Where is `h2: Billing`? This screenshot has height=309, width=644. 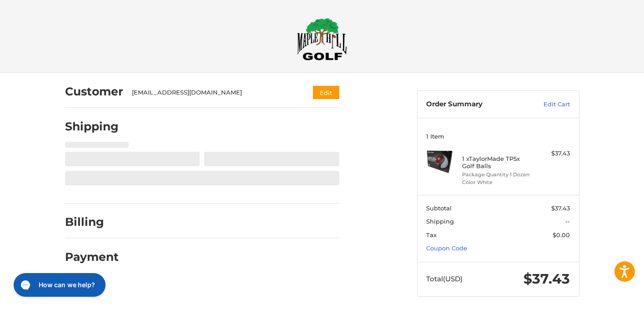 h2: Billing is located at coordinates (91, 222).